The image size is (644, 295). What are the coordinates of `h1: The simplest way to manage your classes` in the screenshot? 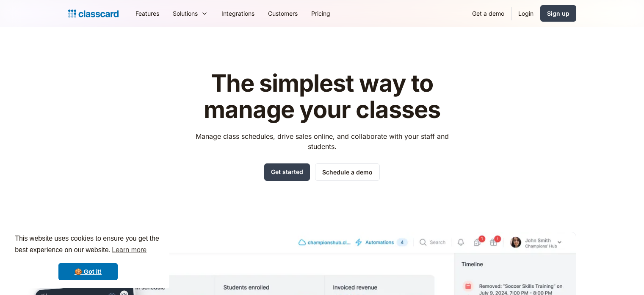 It's located at (322, 96).